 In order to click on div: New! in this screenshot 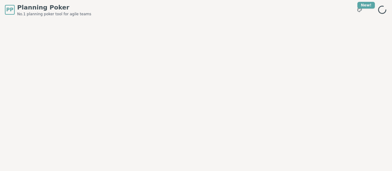, I will do `click(366, 5)`.